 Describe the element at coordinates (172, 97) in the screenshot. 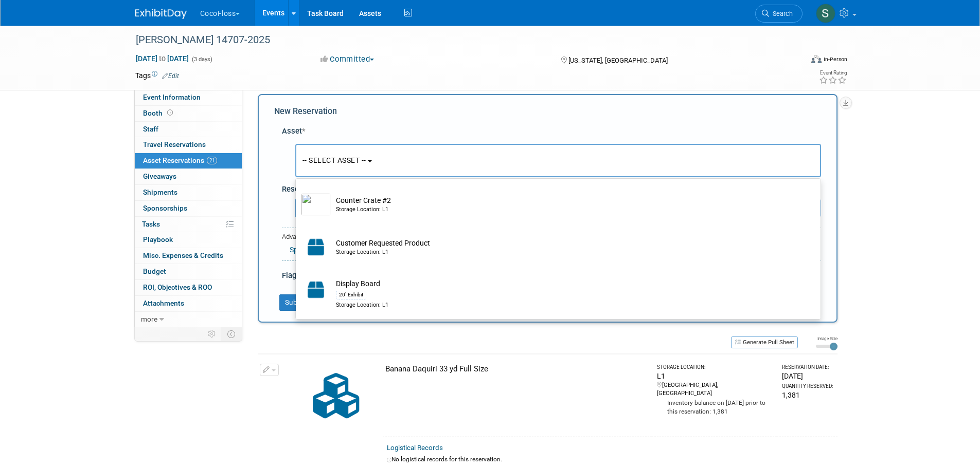

I see `span: Event Information` at that location.